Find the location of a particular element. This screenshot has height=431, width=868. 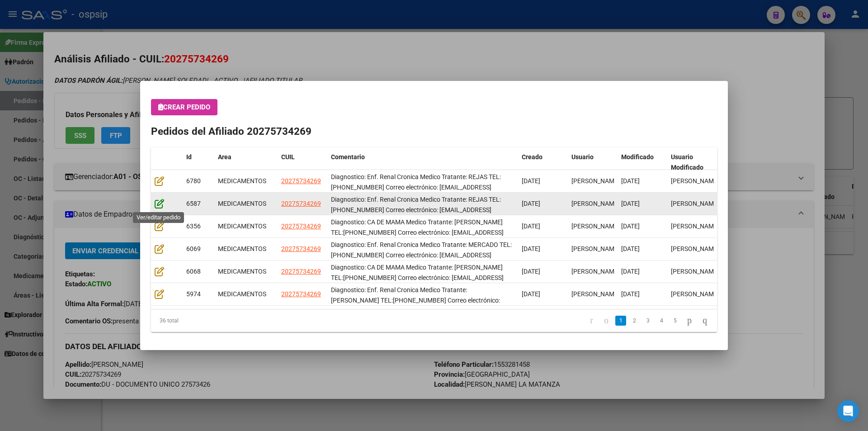

datatable-header-cell: Area is located at coordinates (246, 162).